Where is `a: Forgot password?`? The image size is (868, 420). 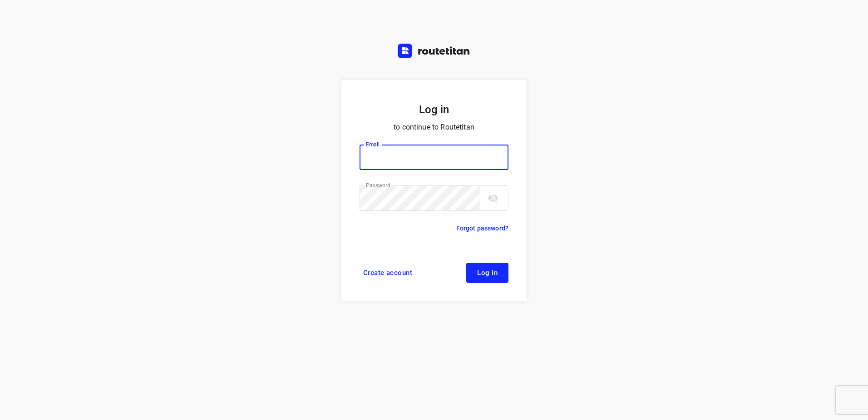 a: Forgot password? is located at coordinates (483, 228).